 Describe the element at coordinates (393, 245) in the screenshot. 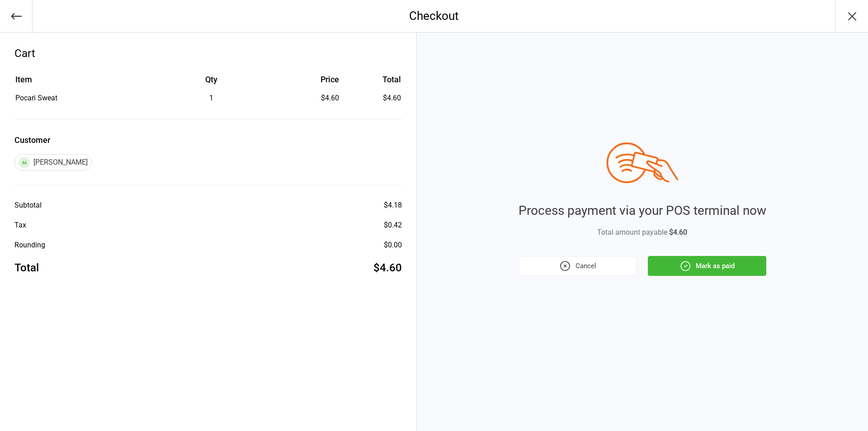

I see `div: $0.00` at that location.